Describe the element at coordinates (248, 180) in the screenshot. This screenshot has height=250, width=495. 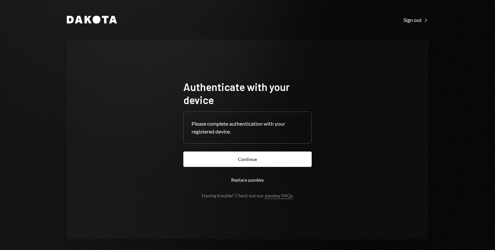
I see `button: Replace passkey` at that location.